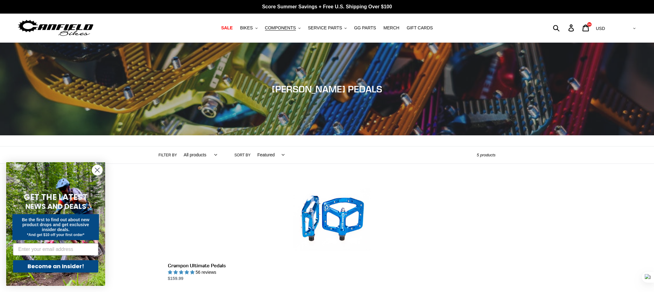  I want to click on span: NEWS AND DEALS, so click(56, 207).